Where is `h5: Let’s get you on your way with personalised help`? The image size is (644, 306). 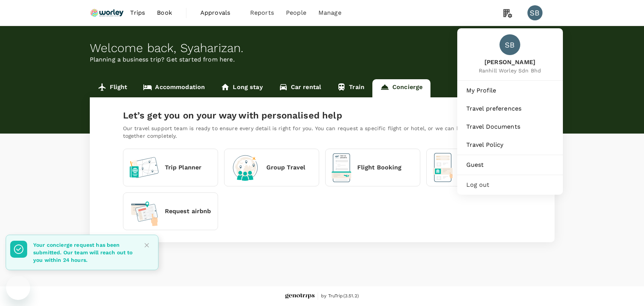
h5: Let’s get you on your way with personalised help is located at coordinates (322, 115).